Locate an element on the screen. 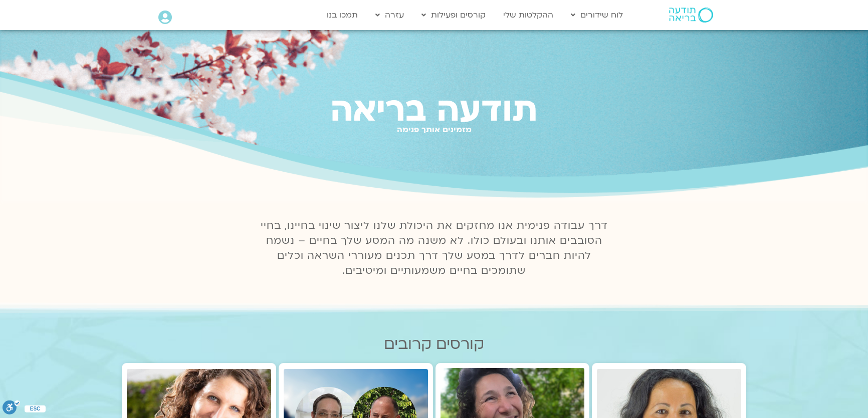  img: תודעה בריאה is located at coordinates (691, 15).